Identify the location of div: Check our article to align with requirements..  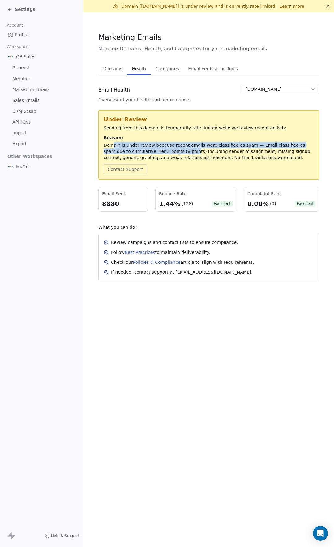
(183, 262).